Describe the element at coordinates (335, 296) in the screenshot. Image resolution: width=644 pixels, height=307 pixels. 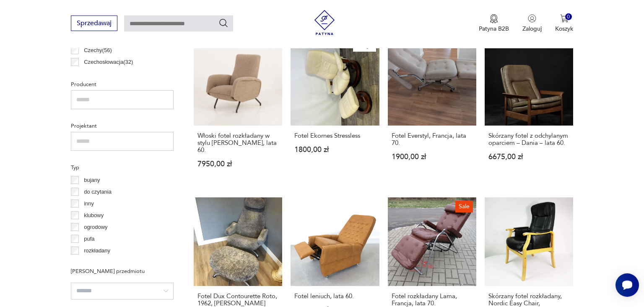
I see `h3: Fotel leniuch, lata 60.` at that location.